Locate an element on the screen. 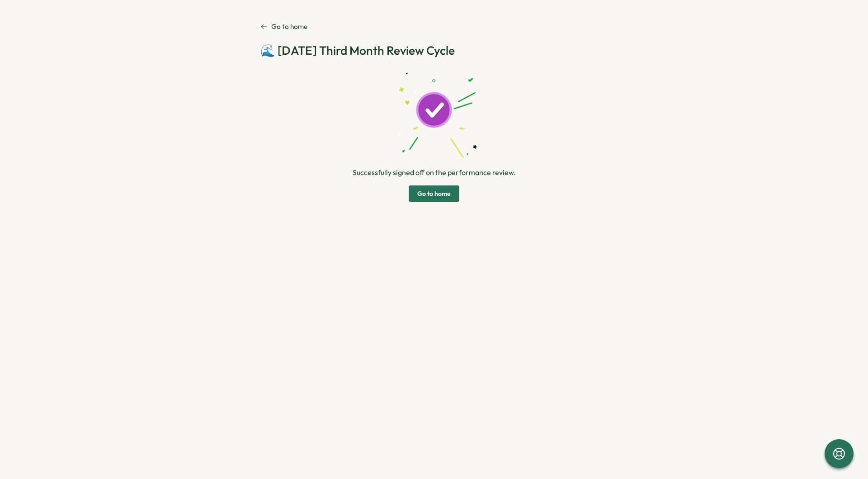 The height and width of the screenshot is (479, 868). p: Go to home is located at coordinates (290, 27).